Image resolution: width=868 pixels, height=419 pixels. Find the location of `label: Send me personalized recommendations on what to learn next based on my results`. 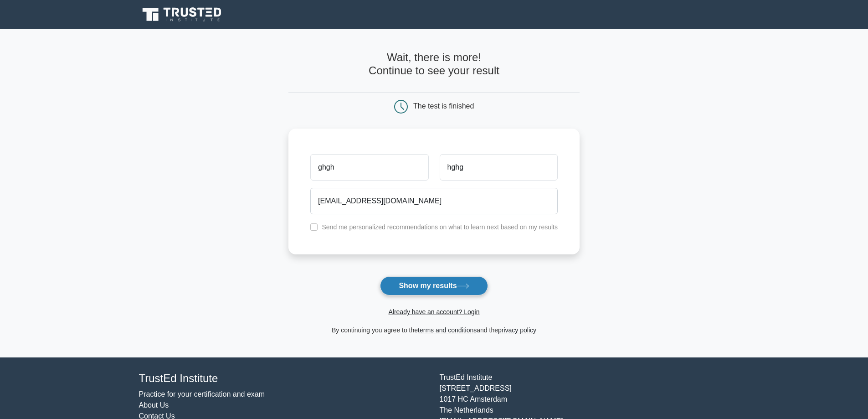

label: Send me personalized recommendations on what to learn next based on my results is located at coordinates (440, 227).